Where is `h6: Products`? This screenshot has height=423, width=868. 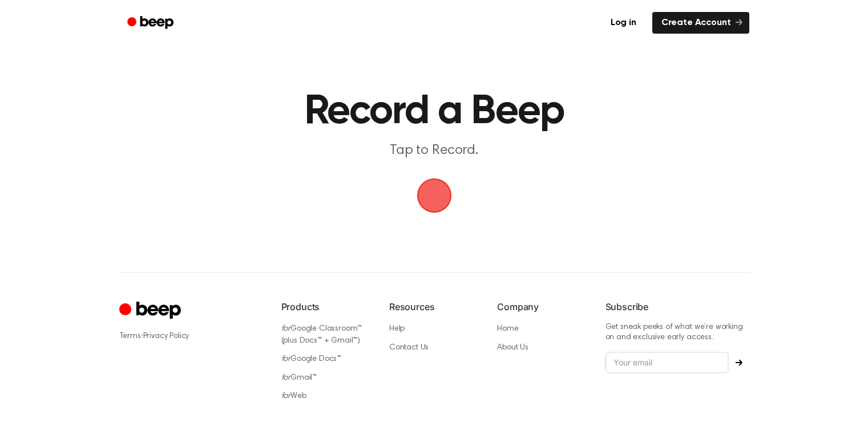
h6: Products is located at coordinates (326, 307).